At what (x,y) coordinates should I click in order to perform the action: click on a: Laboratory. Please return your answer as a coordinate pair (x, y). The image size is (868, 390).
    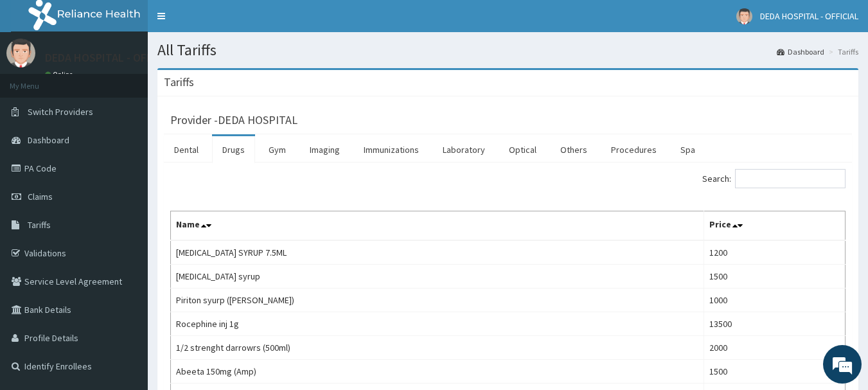
    Looking at the image, I should click on (463, 149).